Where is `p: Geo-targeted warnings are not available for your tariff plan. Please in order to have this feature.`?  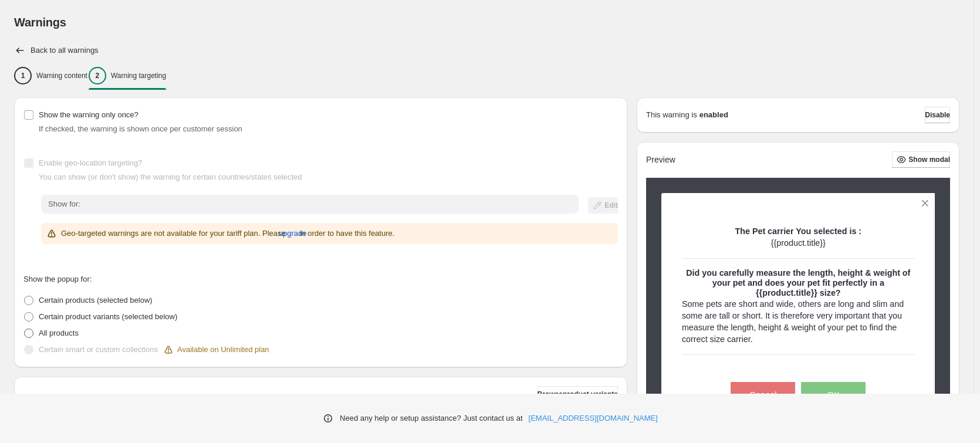
p: Geo-targeted warnings are not available for your tariff plan. Please in order to have this feature. is located at coordinates (228, 233).